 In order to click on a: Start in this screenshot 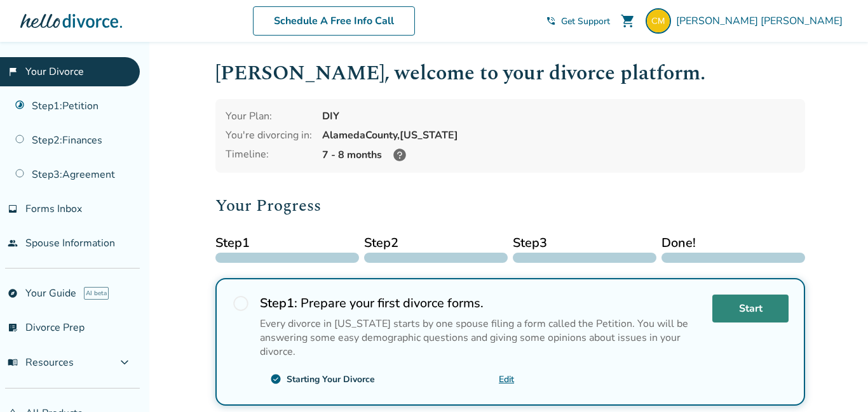, I will do `click(750, 308)`.